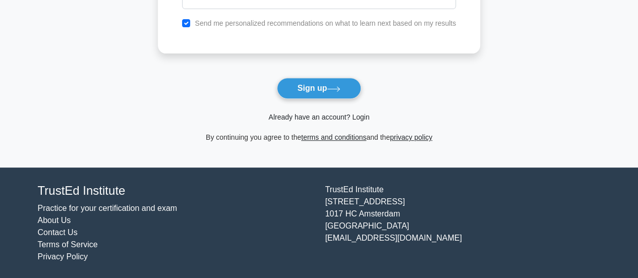 Image resolution: width=638 pixels, height=278 pixels. What do you see at coordinates (107, 208) in the screenshot?
I see `a: Practice for your certification and exam` at bounding box center [107, 208].